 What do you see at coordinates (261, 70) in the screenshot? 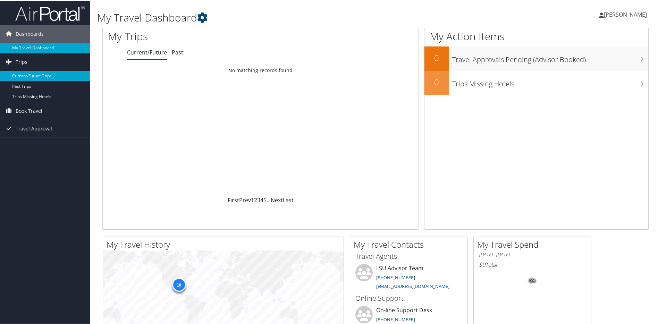
I see `td: No matching records found` at bounding box center [261, 70].